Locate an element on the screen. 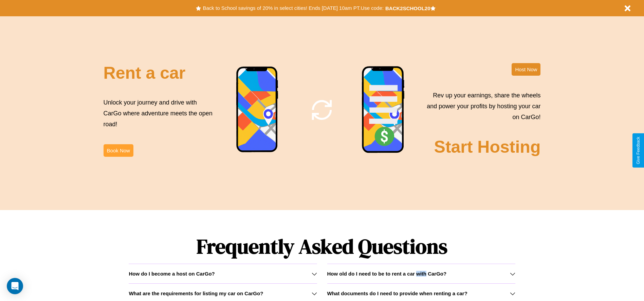  p: Unlock your journey and drive with CarGo where adventure meets the open road! is located at coordinates (159, 114).